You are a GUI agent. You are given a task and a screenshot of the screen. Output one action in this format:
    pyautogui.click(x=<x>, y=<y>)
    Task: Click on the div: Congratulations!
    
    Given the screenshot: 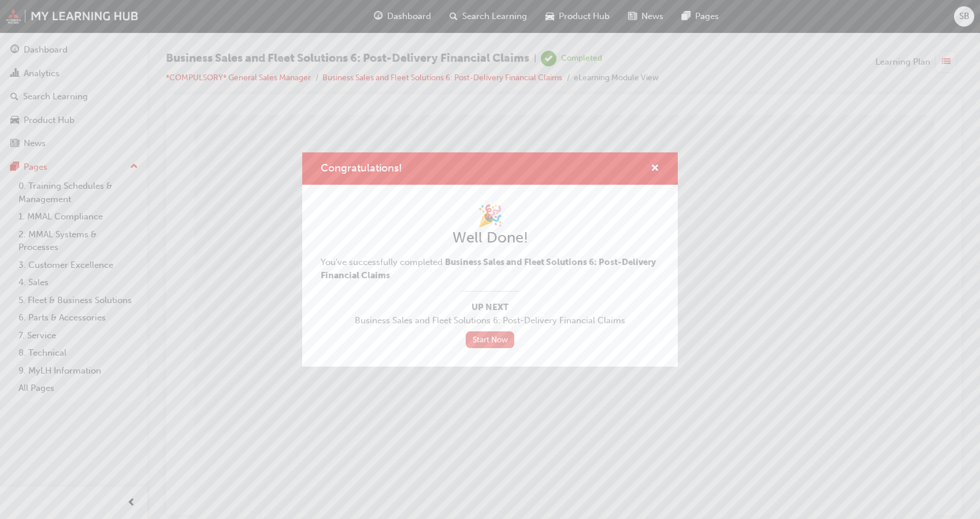 What is the action you would take?
    pyautogui.click(x=490, y=260)
    